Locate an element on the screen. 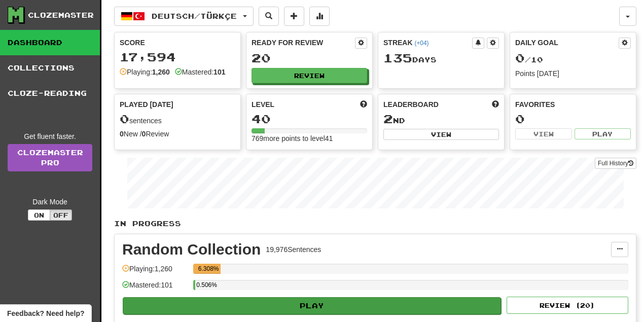 Image resolution: width=644 pixels, height=322 pixels. span: This week in points, UTC is located at coordinates (495, 105).